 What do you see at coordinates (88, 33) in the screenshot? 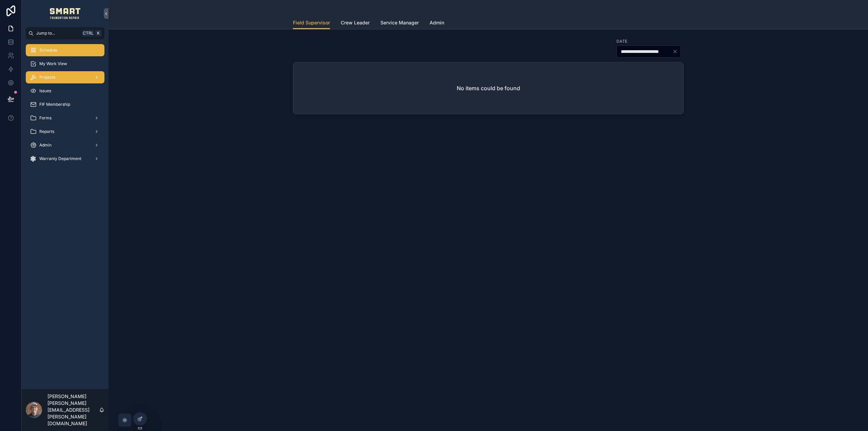
I see `span: Ctrl` at bounding box center [88, 33].